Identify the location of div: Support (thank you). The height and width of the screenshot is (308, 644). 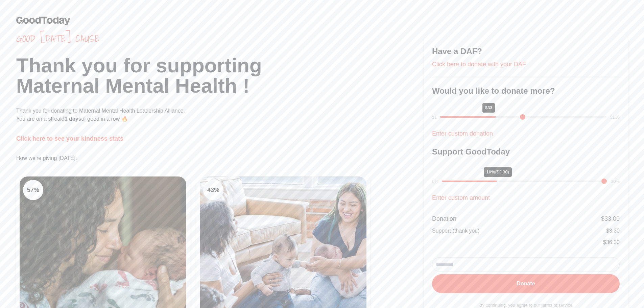
(456, 231).